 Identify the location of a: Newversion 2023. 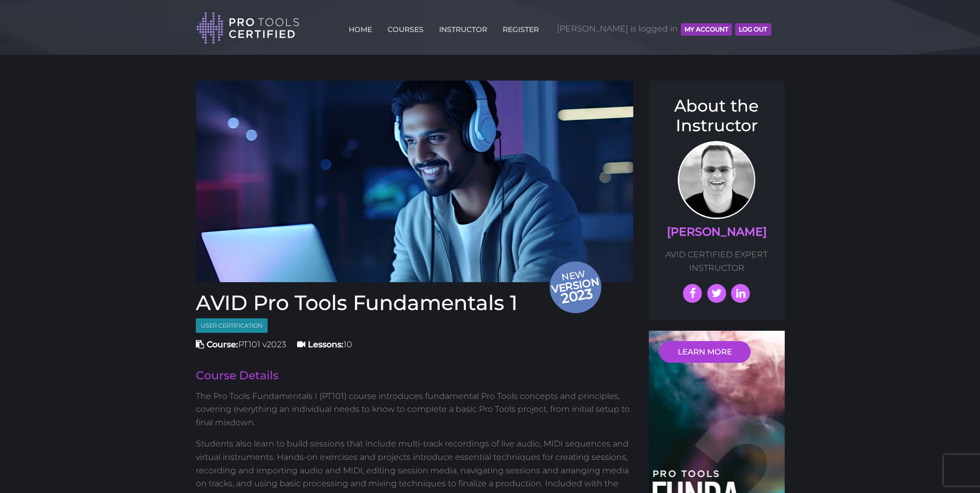
(415, 182).